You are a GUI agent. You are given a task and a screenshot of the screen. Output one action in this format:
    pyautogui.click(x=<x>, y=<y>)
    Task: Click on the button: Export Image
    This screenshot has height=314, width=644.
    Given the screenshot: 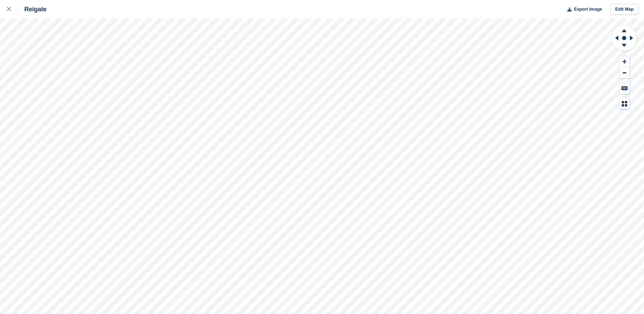 What is the action you would take?
    pyautogui.click(x=583, y=9)
    